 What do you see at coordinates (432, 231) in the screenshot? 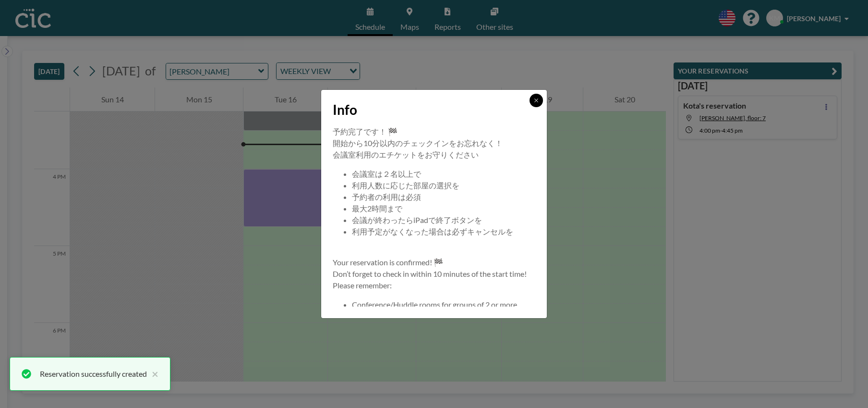
I see `span: 利用予定がなくなった場合は必ずキャンセルを` at bounding box center [432, 231].